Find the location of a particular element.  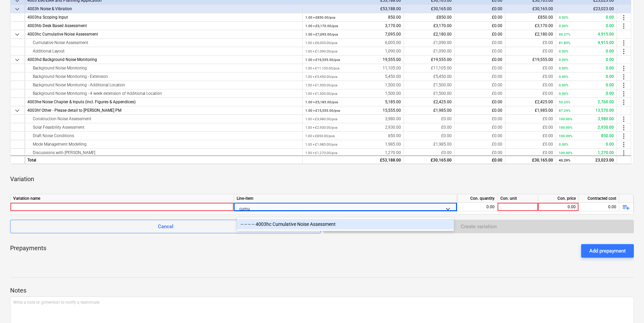

div: Cumulative Noise Assessment is located at coordinates (164, 43).